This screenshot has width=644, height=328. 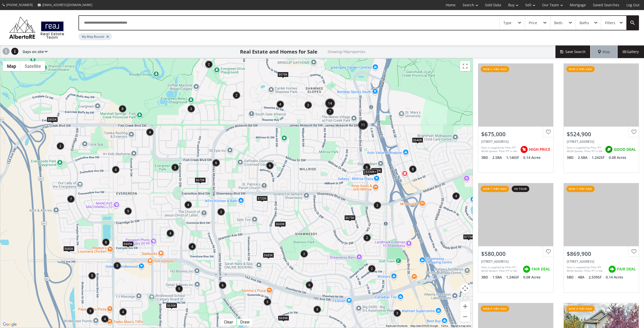 What do you see at coordinates (369, 172) in the screenshot?
I see `div: $259K` at bounding box center [369, 172].